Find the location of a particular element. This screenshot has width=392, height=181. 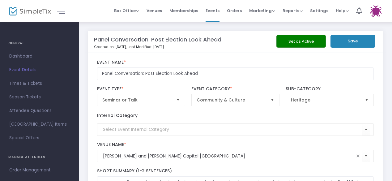

label: Internal Category is located at coordinates (117, 115).